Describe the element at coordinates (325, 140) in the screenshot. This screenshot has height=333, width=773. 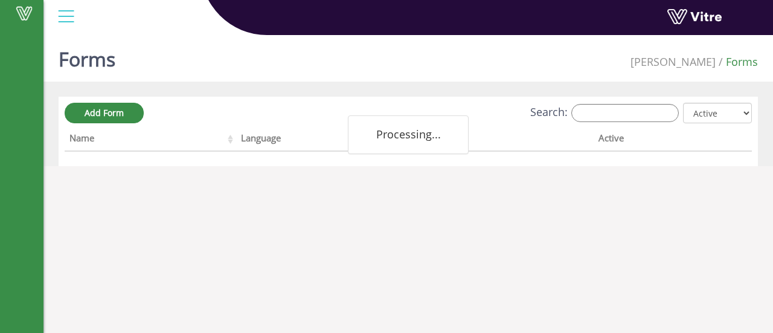
I see `th: Language` at that location.